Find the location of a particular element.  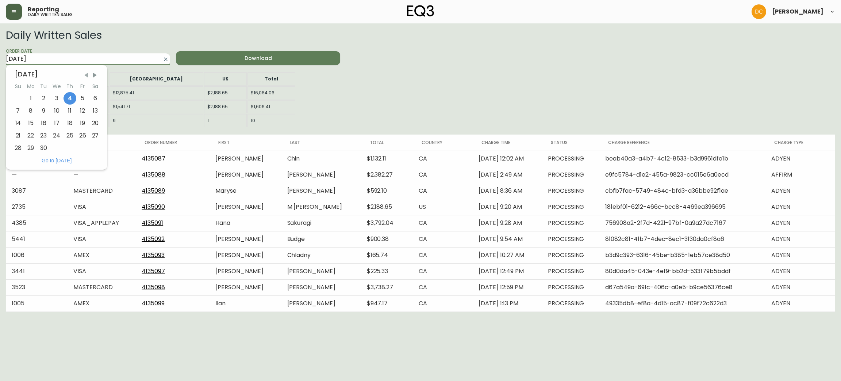

td: 756908a2-2f7d-4221-97bf-0a9a27dc7167 is located at coordinates (683, 223).